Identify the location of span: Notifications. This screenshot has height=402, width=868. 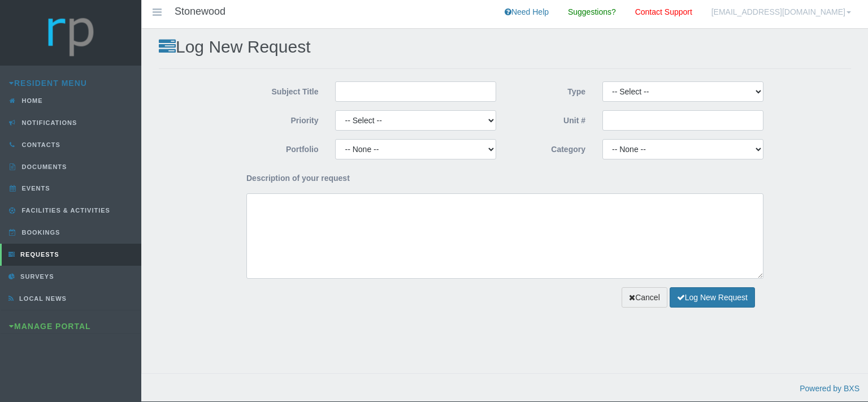
(48, 123).